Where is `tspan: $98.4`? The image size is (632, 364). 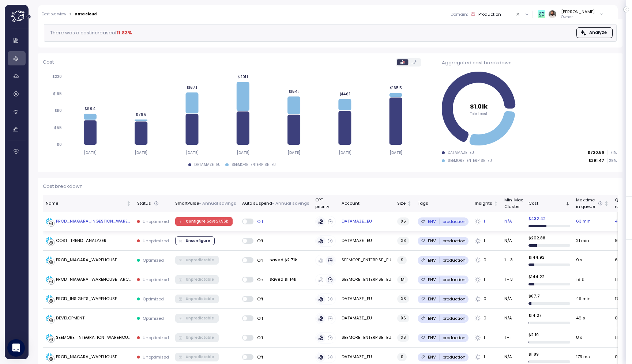 tspan: $98.4 is located at coordinates (90, 108).